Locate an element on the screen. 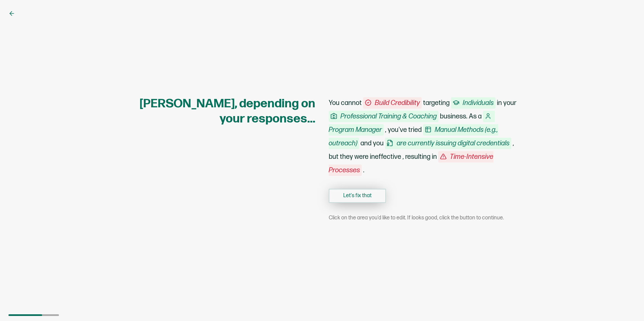 This screenshot has width=644, height=321. span: Professional Training & Coaching is located at coordinates (384, 116).